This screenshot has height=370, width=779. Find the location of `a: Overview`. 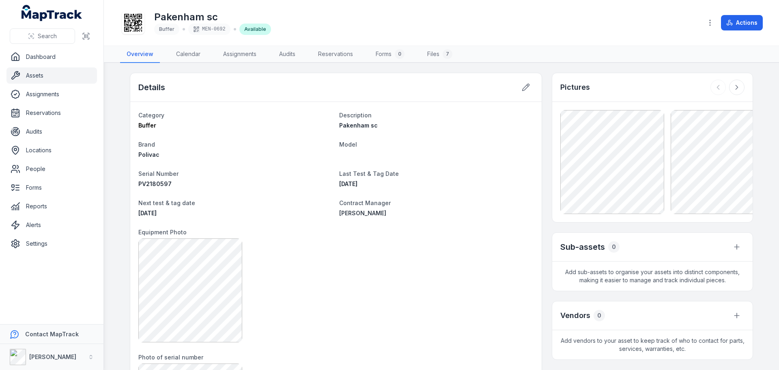

a: Overview is located at coordinates (140, 54).